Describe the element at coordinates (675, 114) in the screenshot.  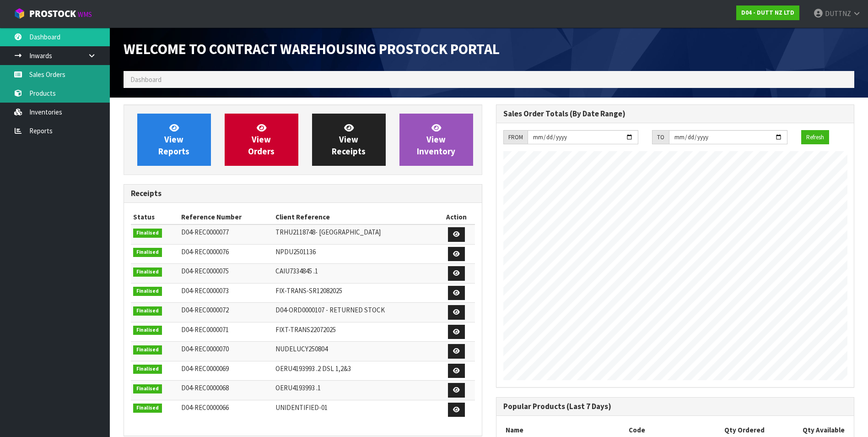
I see `h3: Sales Order Totals (By Date Range)` at that location.